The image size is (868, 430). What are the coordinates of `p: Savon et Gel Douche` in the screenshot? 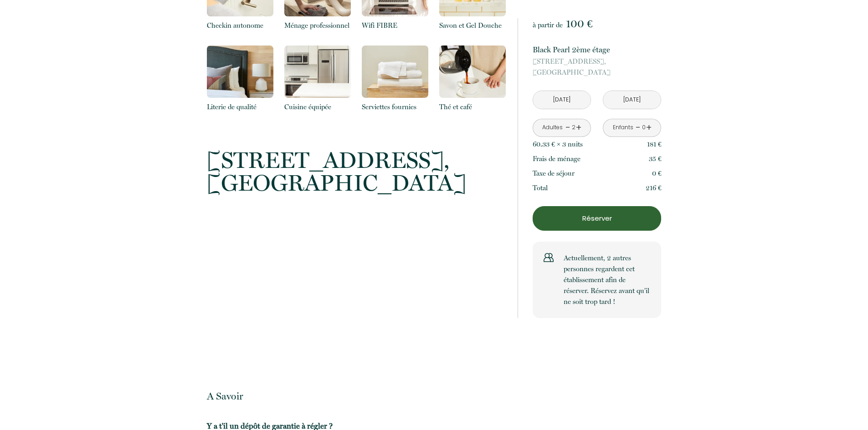 It's located at (472, 26).